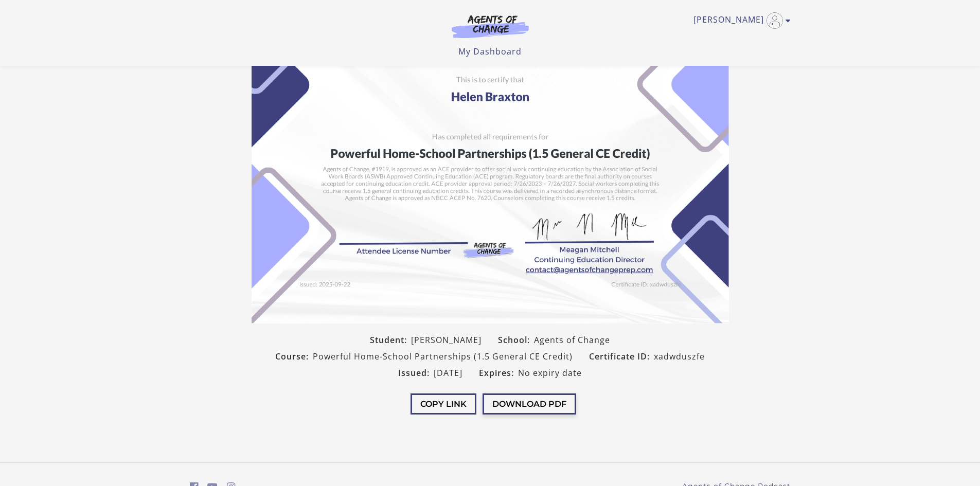 The image size is (980, 486). Describe the element at coordinates (550, 373) in the screenshot. I see `span: No expiry date` at that location.